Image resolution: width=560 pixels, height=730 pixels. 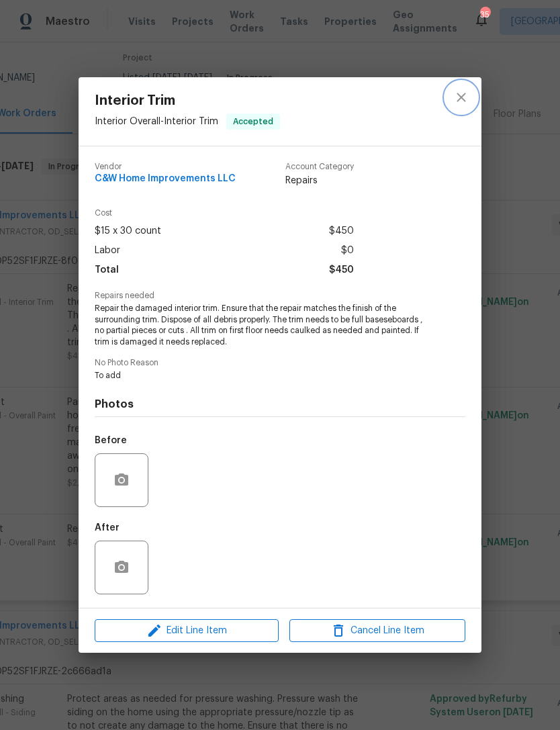 I want to click on h5: Before, so click(x=111, y=441).